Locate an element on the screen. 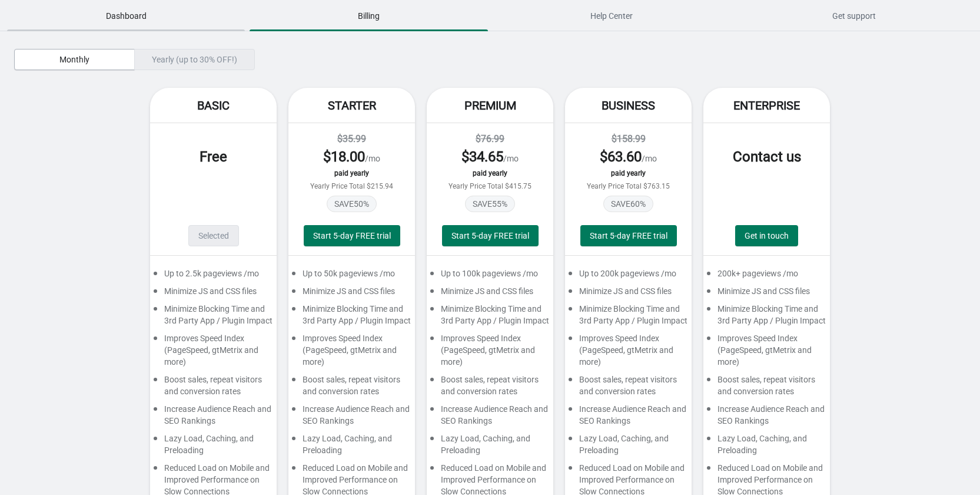 The width and height of the screenshot is (980, 495). span: SAVE 55 % is located at coordinates (490, 204).